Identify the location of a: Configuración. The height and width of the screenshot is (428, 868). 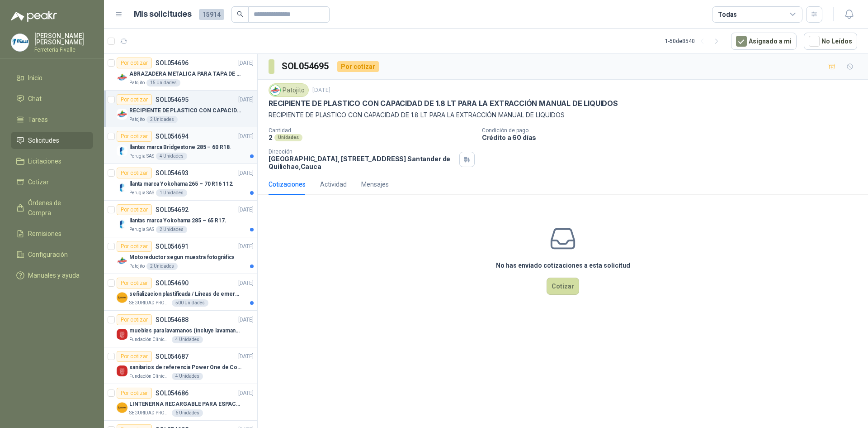
(52, 254).